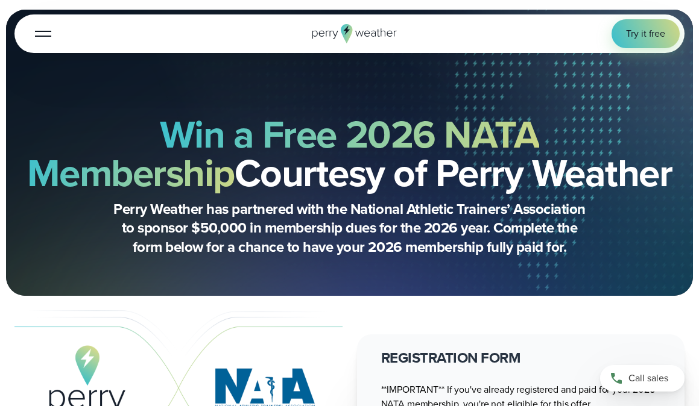 This screenshot has height=406, width=699. Describe the element at coordinates (645, 34) in the screenshot. I see `a: Try it free` at that location.